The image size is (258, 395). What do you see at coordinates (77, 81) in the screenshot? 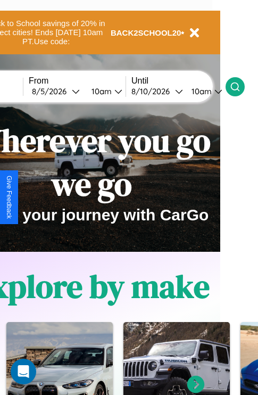
I see `label: From` at bounding box center [77, 81].